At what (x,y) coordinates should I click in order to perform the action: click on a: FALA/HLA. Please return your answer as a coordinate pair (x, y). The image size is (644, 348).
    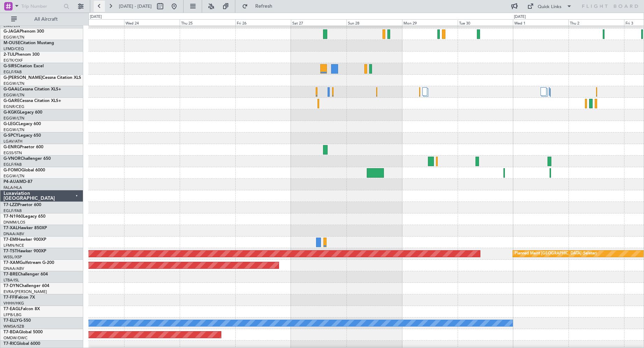
    Looking at the image, I should click on (13, 188).